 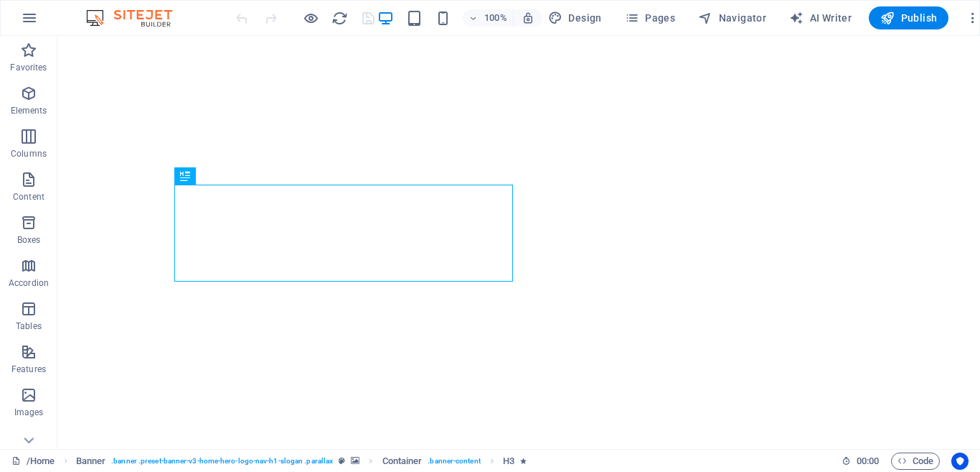 I want to click on span: Pages, so click(x=650, y=18).